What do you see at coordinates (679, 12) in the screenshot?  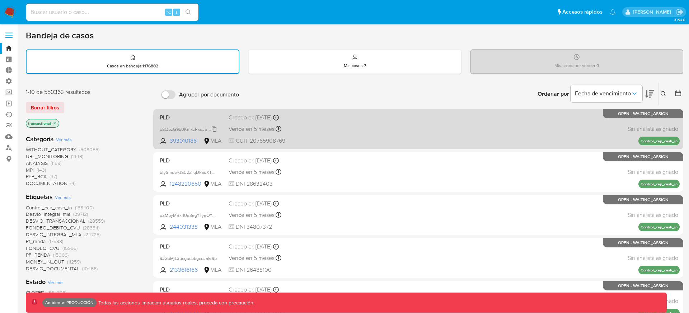 I see `a: Salir` at bounding box center [679, 12].